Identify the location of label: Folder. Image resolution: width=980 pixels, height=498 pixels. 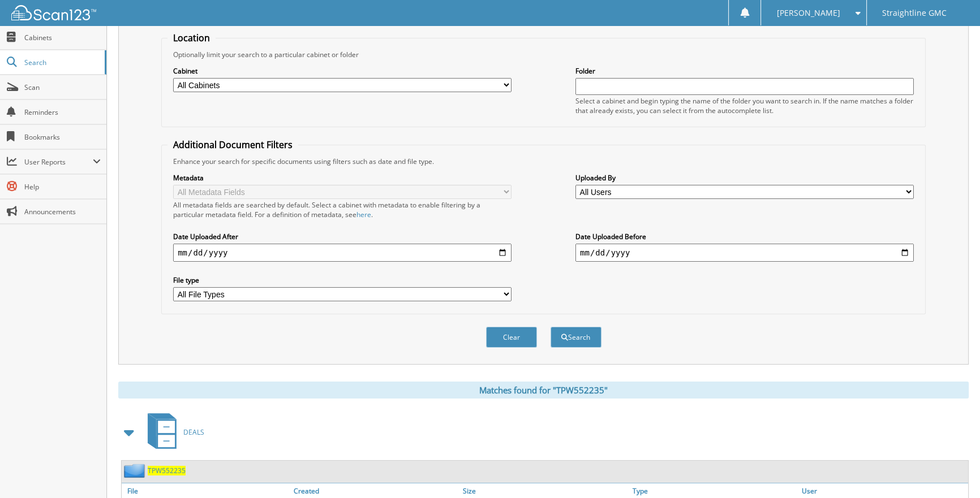
(745, 70).